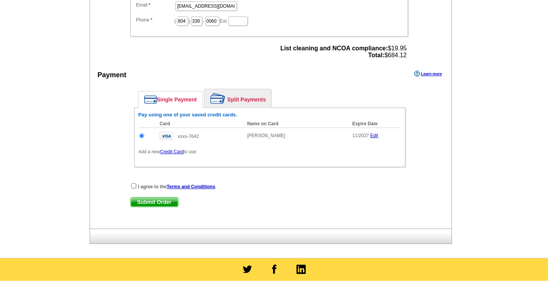  Describe the element at coordinates (269, 20) in the screenshot. I see `dd: ( ) - Ext.` at that location.